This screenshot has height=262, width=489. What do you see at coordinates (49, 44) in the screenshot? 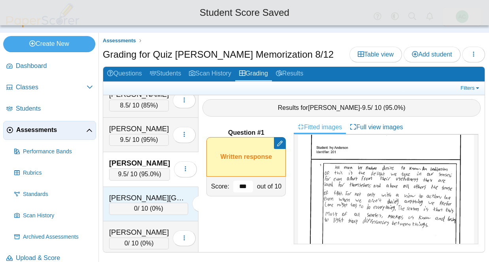
I see `a: Create New` at bounding box center [49, 44].